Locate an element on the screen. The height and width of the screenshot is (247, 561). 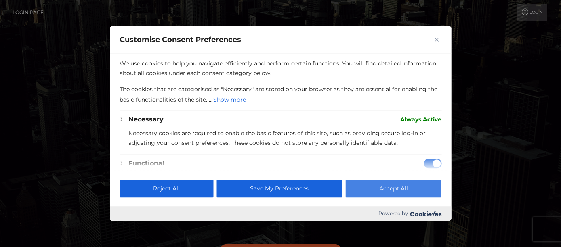
p: The cookies that are categorised as "Necessary" are stored on your browser as they are essential ... is located at coordinates (280, 95).